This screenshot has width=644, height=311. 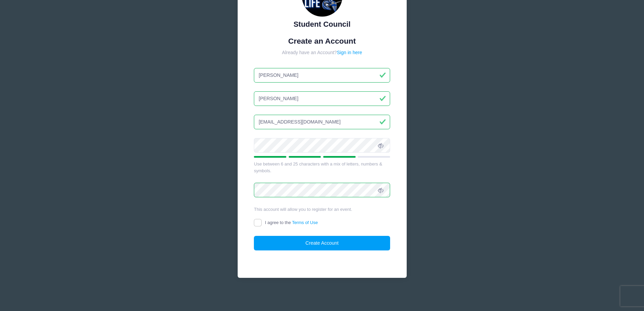 I want to click on input: Last Name, so click(x=322, y=98).